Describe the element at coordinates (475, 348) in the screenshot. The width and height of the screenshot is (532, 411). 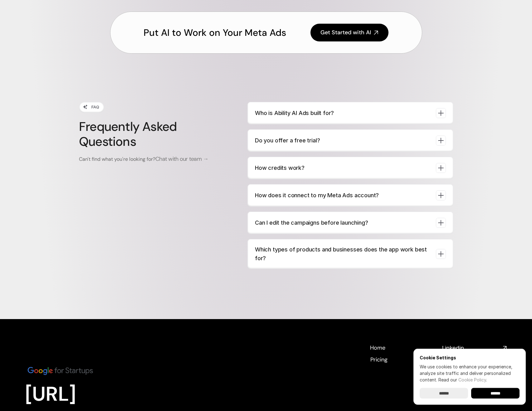
I see `a: Linkedin` at that location.